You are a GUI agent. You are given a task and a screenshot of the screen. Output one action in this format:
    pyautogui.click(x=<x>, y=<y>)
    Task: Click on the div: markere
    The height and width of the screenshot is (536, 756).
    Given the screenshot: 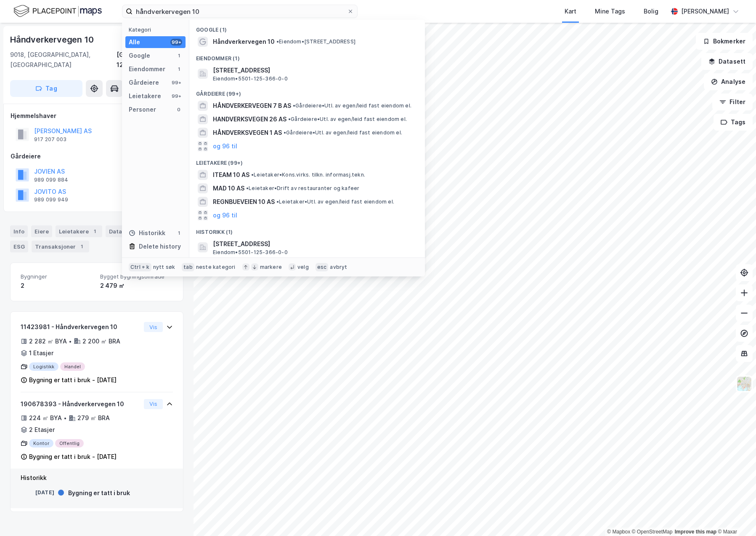 What is the action you would take?
    pyautogui.click(x=271, y=267)
    